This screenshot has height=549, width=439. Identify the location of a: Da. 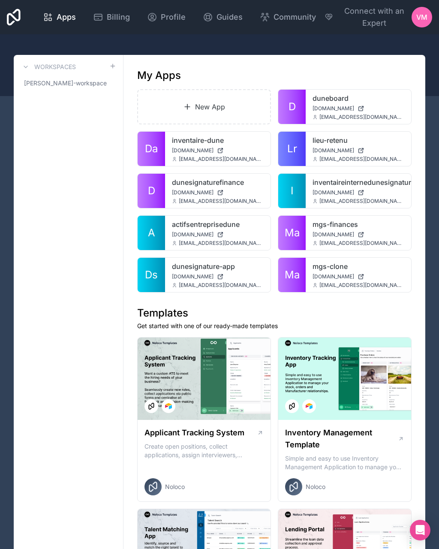
(151, 149).